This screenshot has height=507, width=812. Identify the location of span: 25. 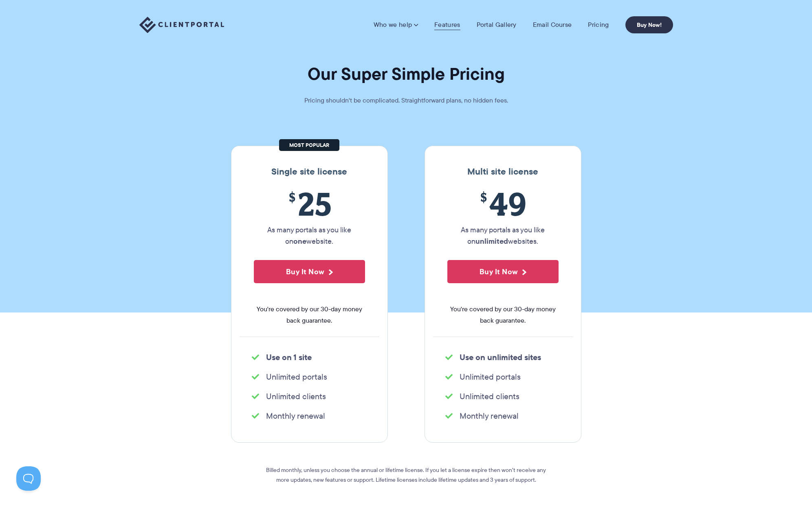
(309, 204).